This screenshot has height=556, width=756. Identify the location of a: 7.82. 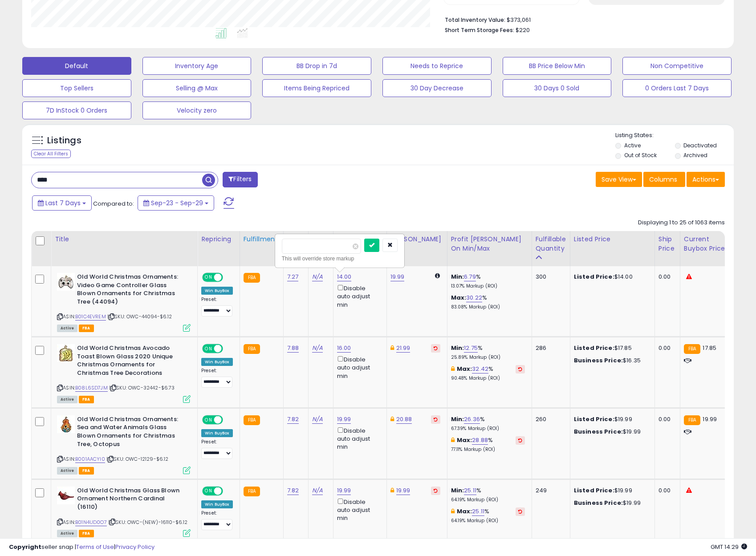
(293, 491).